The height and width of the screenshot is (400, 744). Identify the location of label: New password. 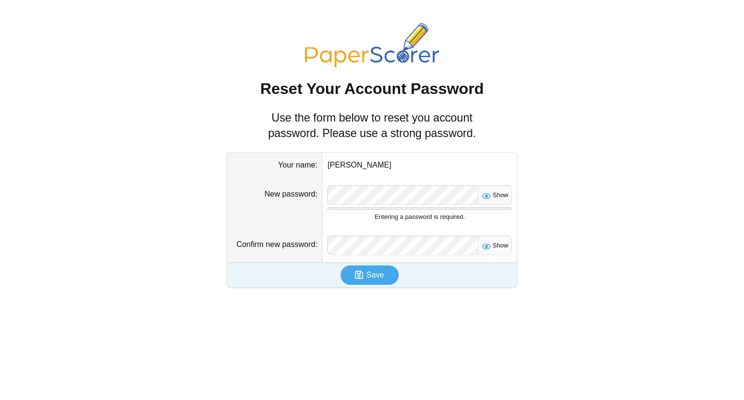
(291, 194).